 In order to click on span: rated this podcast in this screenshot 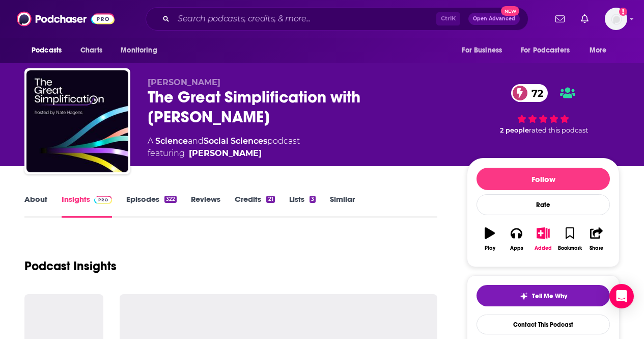, I will do `click(559, 130)`.